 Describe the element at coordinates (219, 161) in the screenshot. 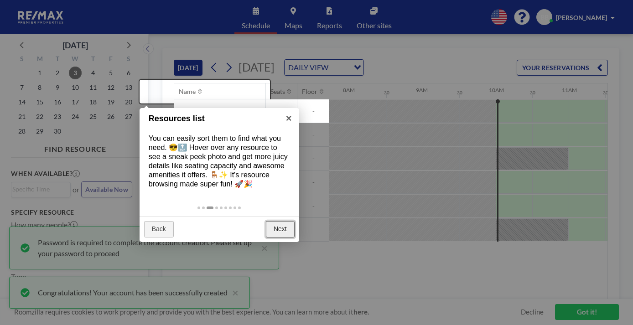

I see `div: You can easily sort them to find what you need. 😎🔝 Hover over any resource to see a sneak peek ph...` at that location.